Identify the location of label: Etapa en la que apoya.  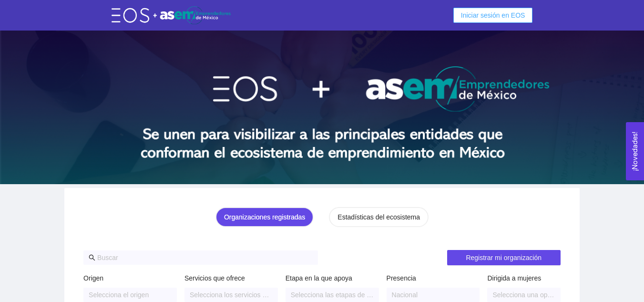
(319, 278).